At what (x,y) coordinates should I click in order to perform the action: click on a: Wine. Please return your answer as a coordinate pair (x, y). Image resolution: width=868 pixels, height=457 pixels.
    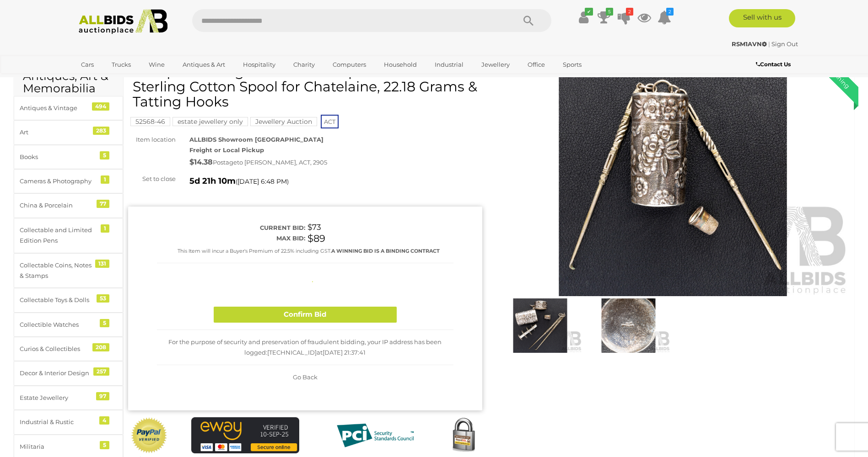
    Looking at the image, I should click on (156, 65).